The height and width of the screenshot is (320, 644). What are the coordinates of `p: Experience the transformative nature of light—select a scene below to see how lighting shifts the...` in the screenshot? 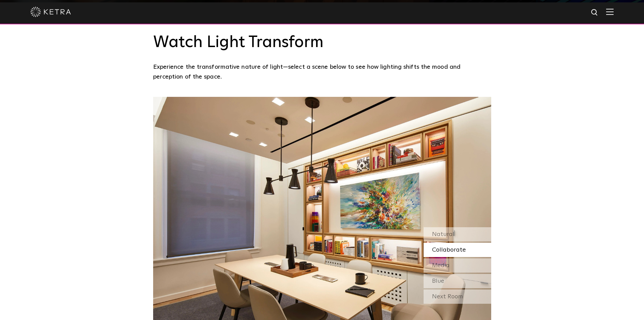 It's located at (321, 72).